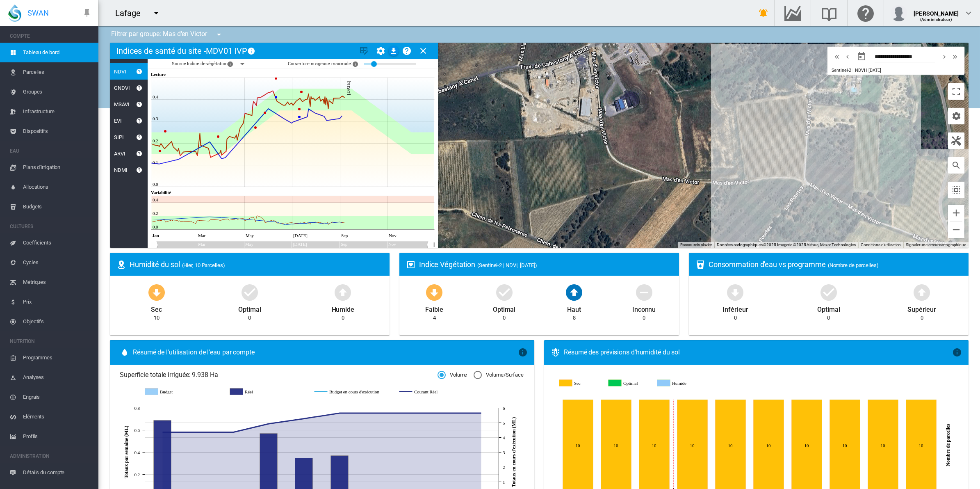  Describe the element at coordinates (58, 168) in the screenshot. I see `span: Plans d'irrigation` at that location.